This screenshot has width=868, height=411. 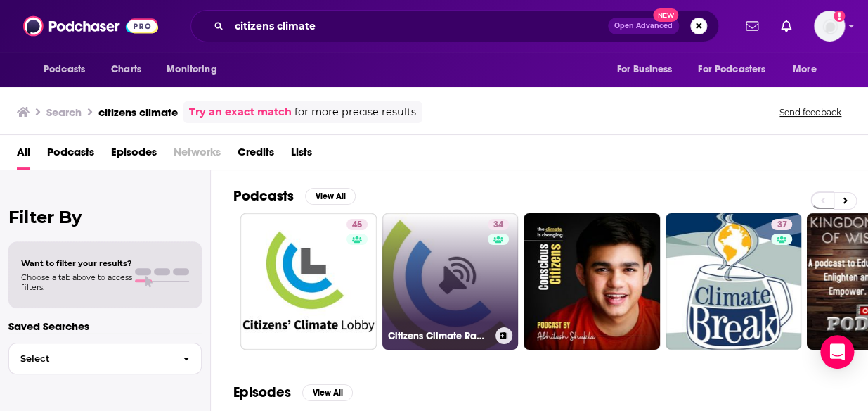 What do you see at coordinates (77, 263) in the screenshot?
I see `span: Want to filter your results?` at bounding box center [77, 263].